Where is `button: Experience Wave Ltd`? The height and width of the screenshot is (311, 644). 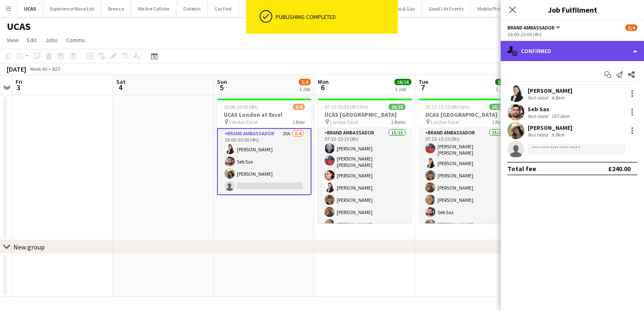
button: Experience Wave Ltd is located at coordinates (72, 9).